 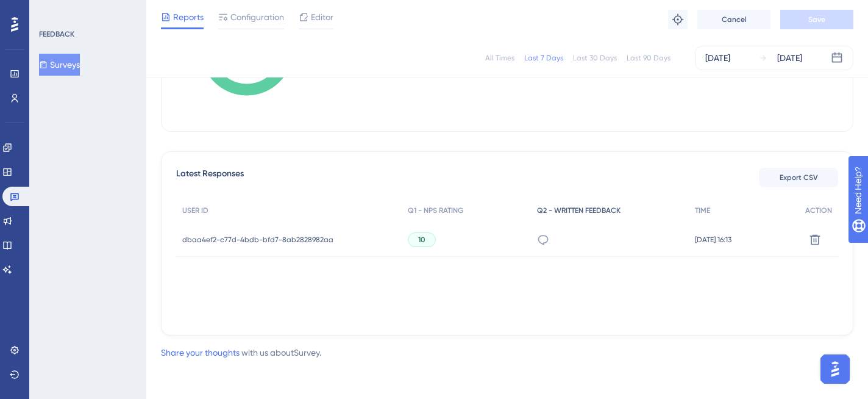 I want to click on span: USER ID, so click(x=195, y=210).